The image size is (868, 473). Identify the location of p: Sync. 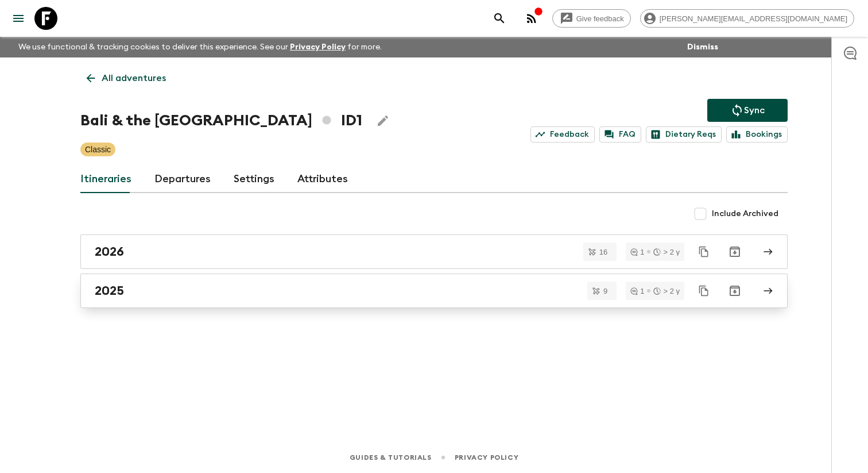
(754, 110).